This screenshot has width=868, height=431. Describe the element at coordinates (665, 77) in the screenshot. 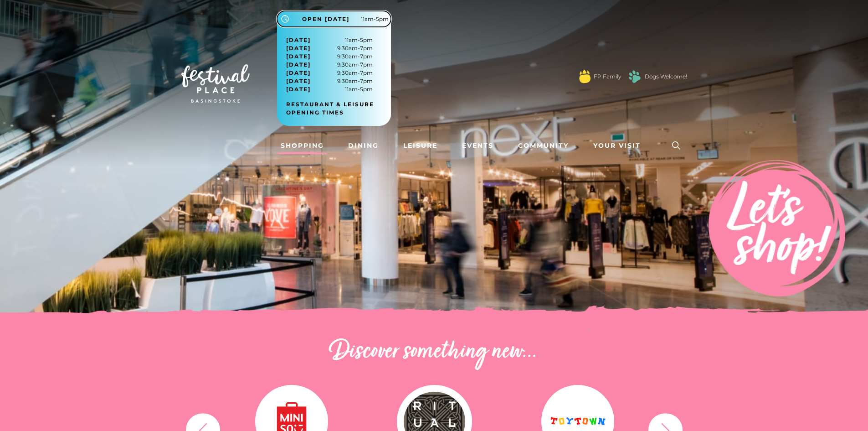

I see `a: Dogs Welcome!` at that location.